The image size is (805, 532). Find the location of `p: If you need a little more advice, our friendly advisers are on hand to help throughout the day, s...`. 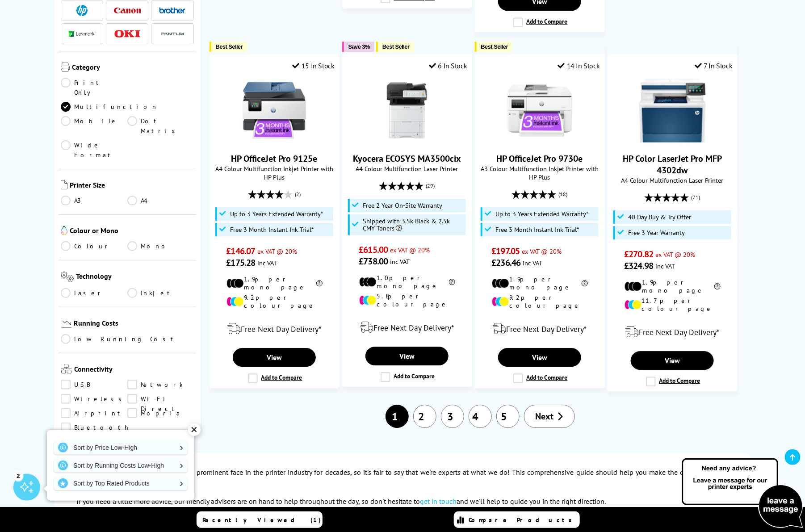

p: If you need a little more advice, our friendly advisers are on hand to help throughout the day, s... is located at coordinates (403, 501).